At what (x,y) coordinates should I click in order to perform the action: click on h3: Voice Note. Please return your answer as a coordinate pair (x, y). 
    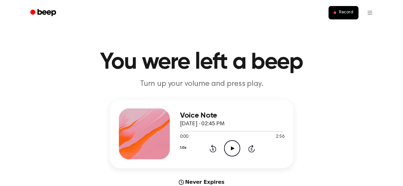
    Looking at the image, I should click on (232, 116).